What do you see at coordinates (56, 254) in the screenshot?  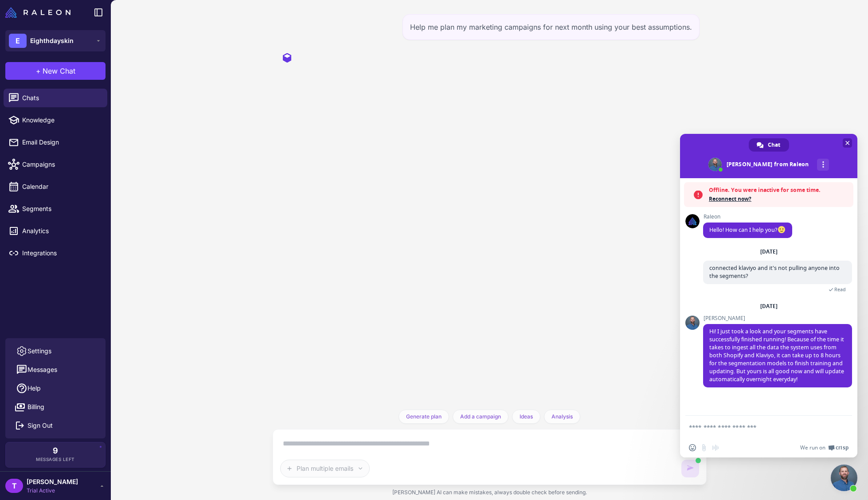 I see `a: Integrations` at bounding box center [56, 254].